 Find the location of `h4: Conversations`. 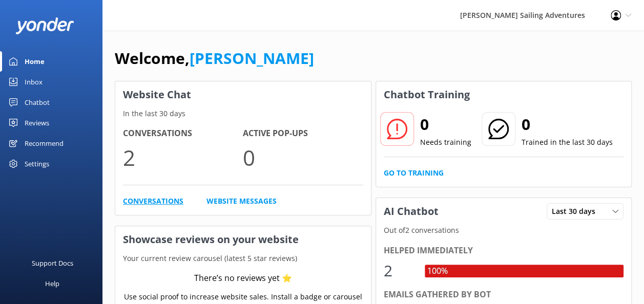

h4: Conversations is located at coordinates (183, 133).